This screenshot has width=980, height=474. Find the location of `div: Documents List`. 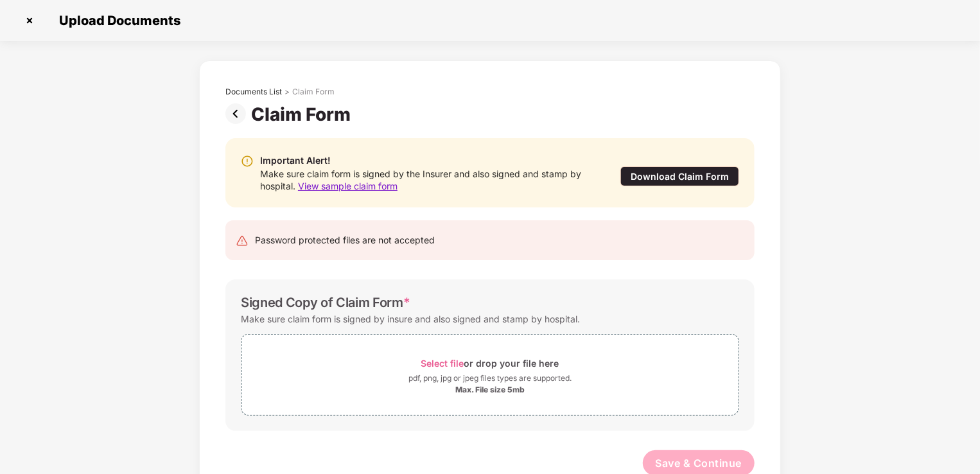

div: Documents List is located at coordinates (254, 91).